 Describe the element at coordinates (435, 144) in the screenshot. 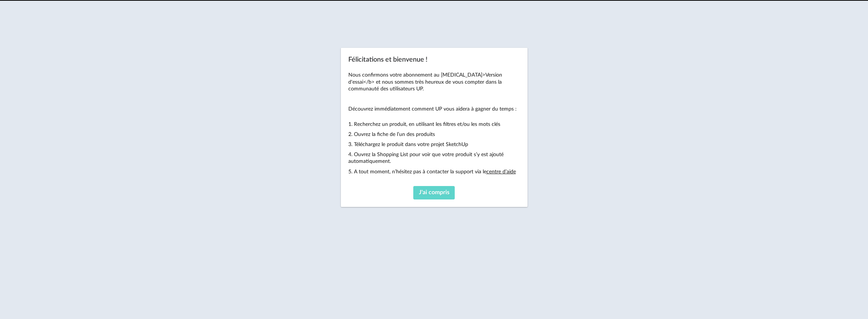

I see `p: 3. Téléchargez le produit dans votre projet SketchUp` at that location.